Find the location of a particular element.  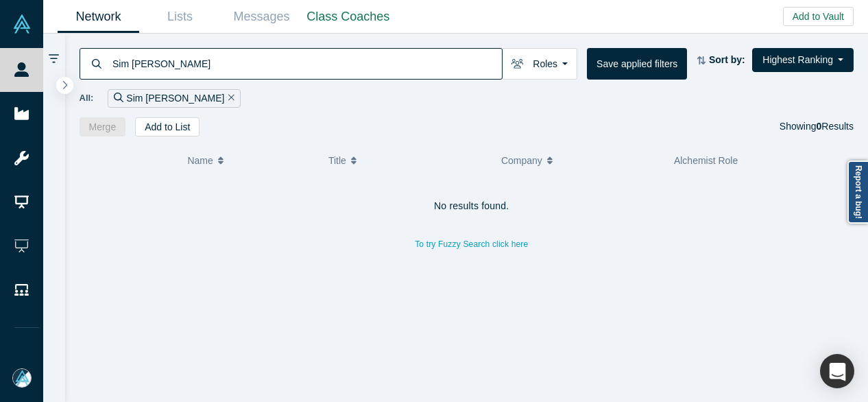

button: Name is located at coordinates (251, 161).